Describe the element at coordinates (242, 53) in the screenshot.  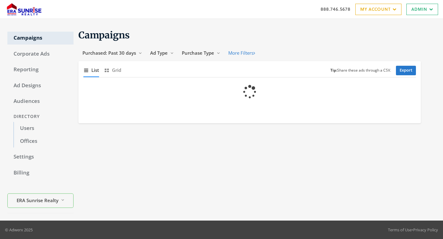
I see `button: More Filters` at that location.